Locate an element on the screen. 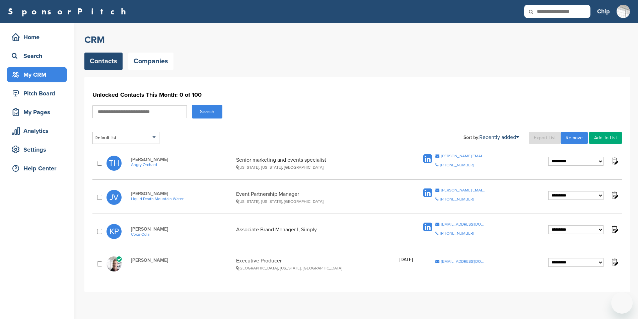  h3: Chip is located at coordinates (604, 11).